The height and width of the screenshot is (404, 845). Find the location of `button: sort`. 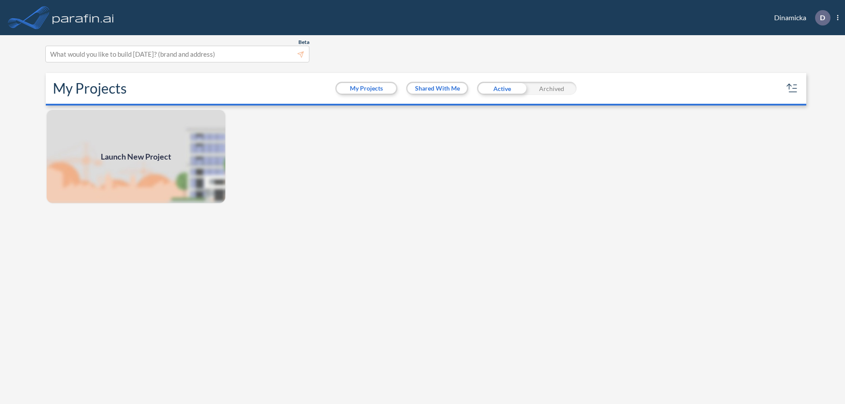

button: sort is located at coordinates (792, 88).